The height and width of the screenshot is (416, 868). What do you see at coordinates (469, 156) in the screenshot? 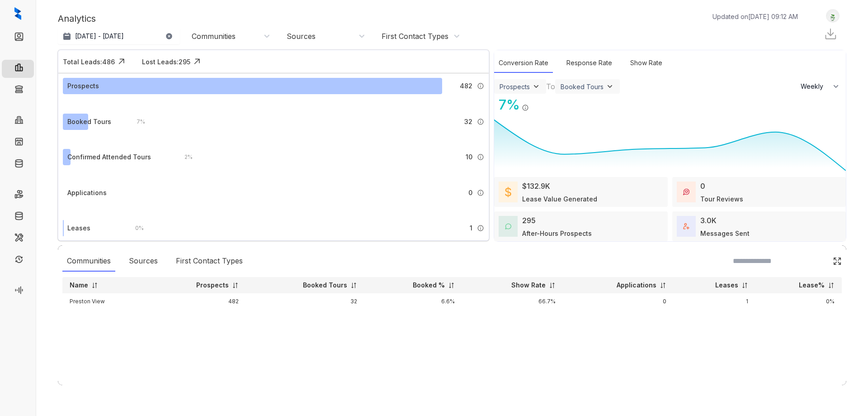
I see `span: 10` at bounding box center [469, 156].